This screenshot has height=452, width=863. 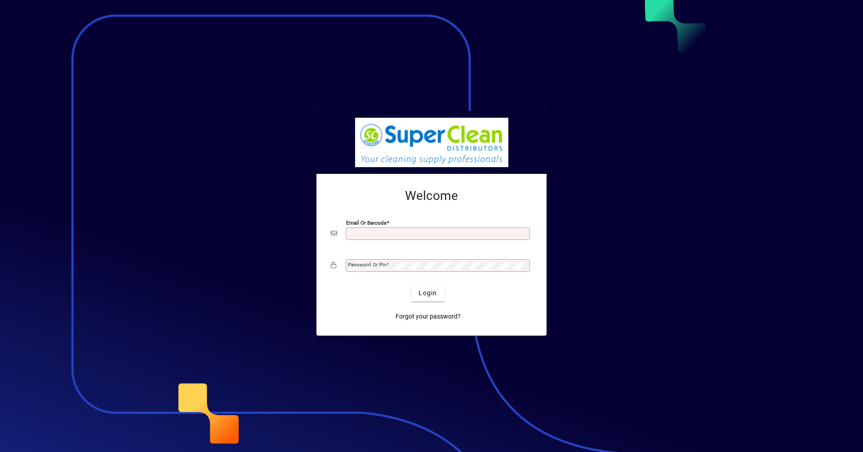 What do you see at coordinates (428, 316) in the screenshot?
I see `span: Forgot your password?` at bounding box center [428, 316].